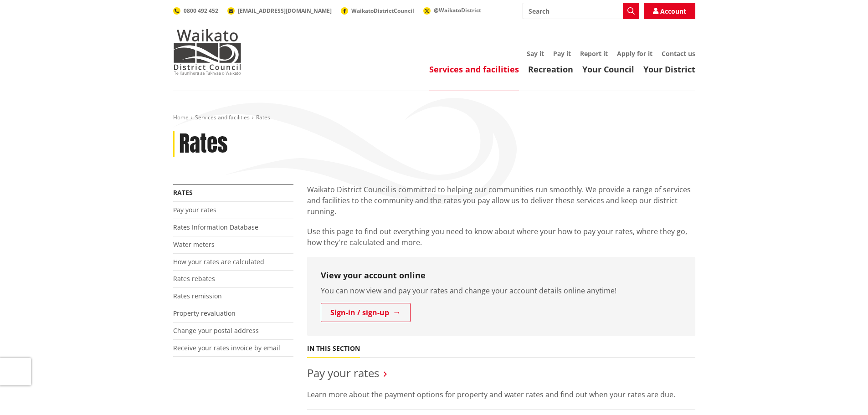 The width and height of the screenshot is (868, 415). Describe the element at coordinates (581, 11) in the screenshot. I see `input: Search input` at that location.